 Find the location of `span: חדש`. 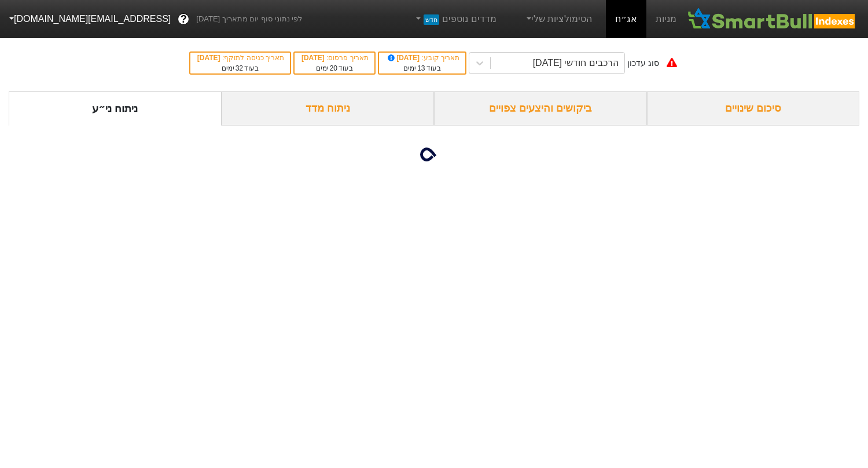

span: חדש is located at coordinates (432, 20).